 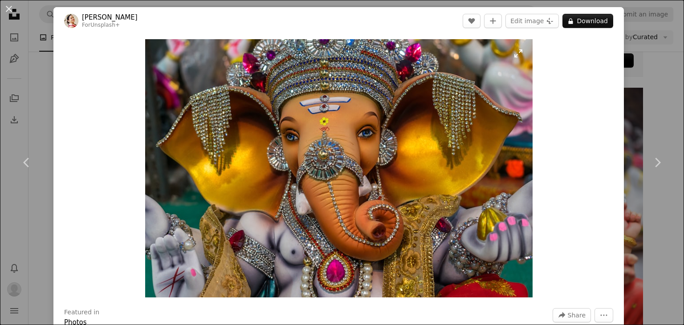 I want to click on button: Share this image, so click(x=572, y=315).